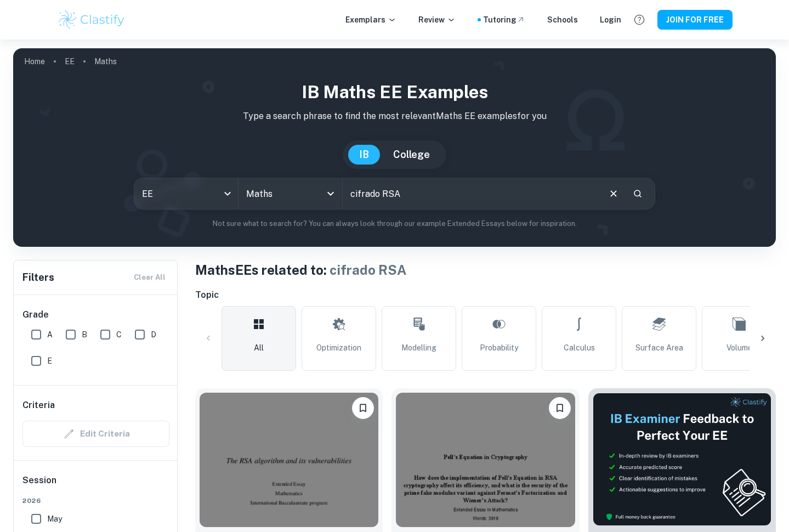 This screenshot has width=789, height=532. What do you see at coordinates (96, 315) in the screenshot?
I see `h6: Grade` at bounding box center [96, 315].